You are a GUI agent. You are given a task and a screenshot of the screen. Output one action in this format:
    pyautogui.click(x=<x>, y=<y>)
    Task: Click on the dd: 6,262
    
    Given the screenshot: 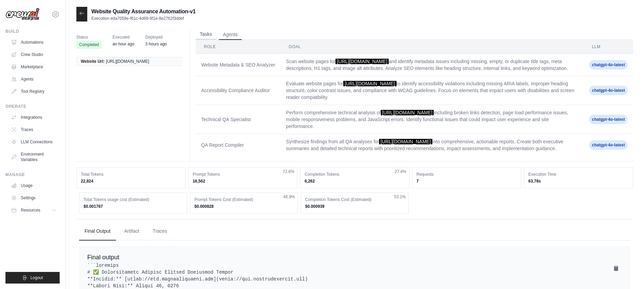 What is the action you would take?
    pyautogui.click(x=354, y=181)
    